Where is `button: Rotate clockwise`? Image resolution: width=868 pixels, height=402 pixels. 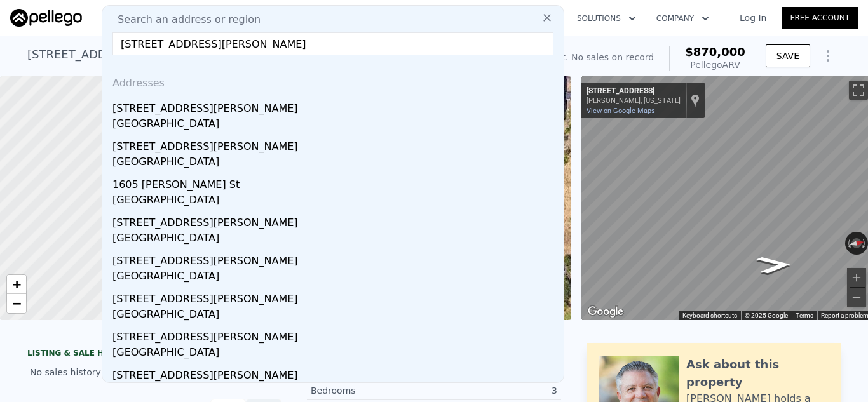 button: Rotate clockwise is located at coordinates (865, 244).